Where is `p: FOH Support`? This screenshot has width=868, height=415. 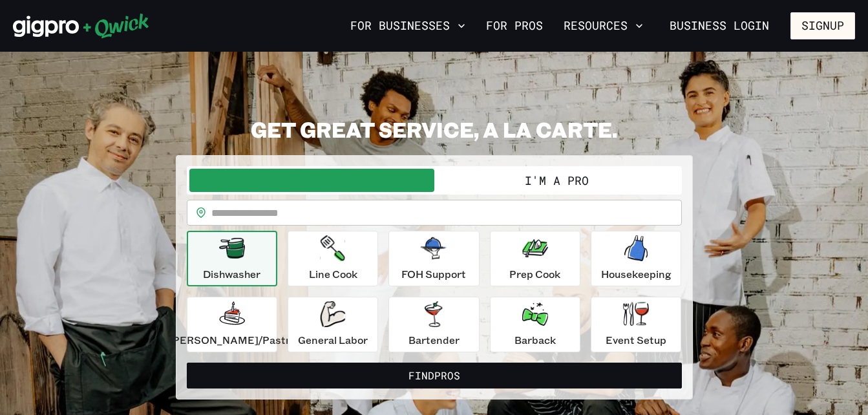 p: FOH Support is located at coordinates (434, 274).